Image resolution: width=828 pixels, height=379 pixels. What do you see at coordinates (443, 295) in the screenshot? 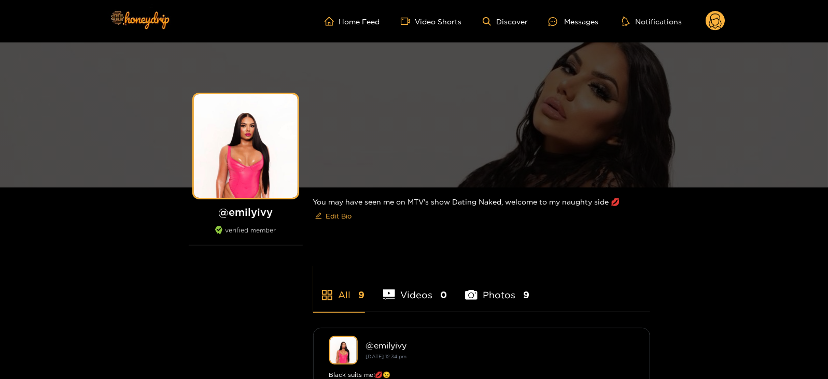
I see `span: 0` at bounding box center [443, 295].